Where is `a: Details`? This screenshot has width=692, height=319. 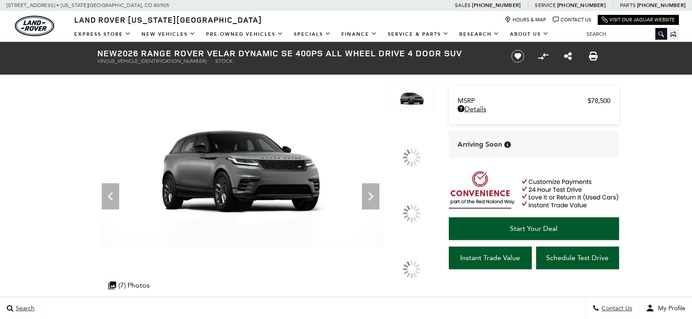
a: Details is located at coordinates (534, 109).